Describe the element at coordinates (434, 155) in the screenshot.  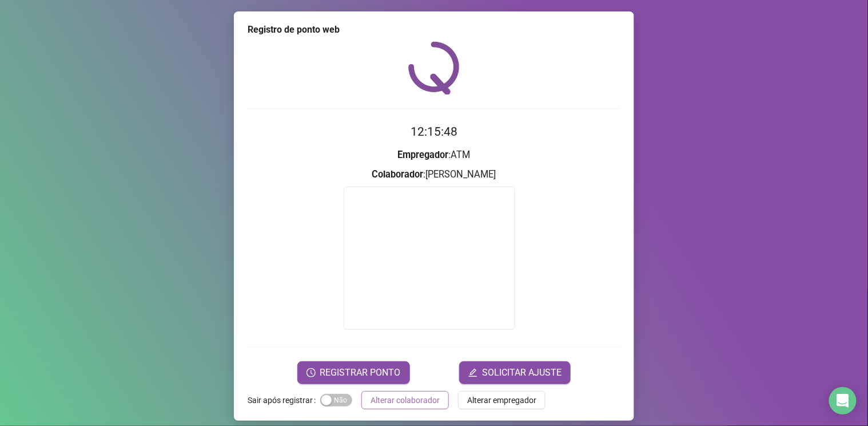
I see `h3: : ATM` at that location.